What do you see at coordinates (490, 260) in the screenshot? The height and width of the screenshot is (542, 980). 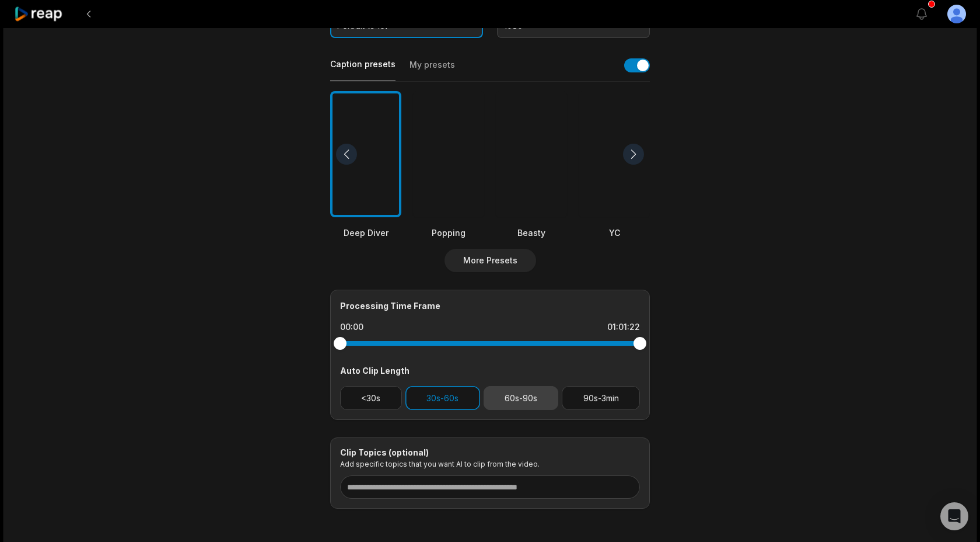 I see `button: More Presets` at bounding box center [490, 260].